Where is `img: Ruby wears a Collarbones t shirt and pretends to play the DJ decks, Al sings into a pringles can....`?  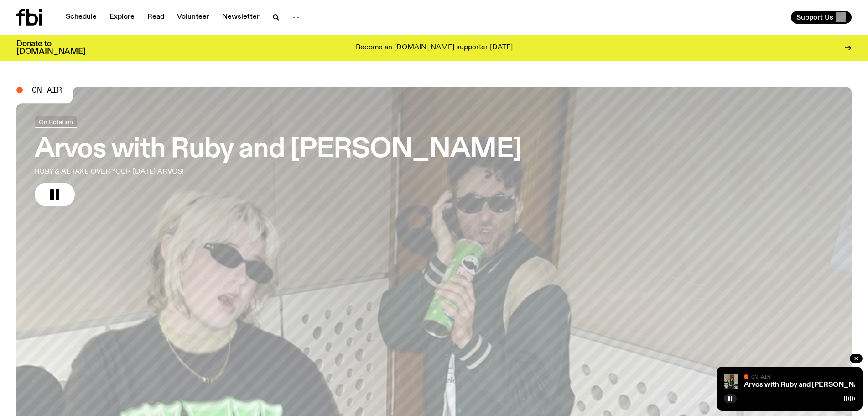
img: Ruby wears a Collarbones t shirt and pretends to play the DJ decks, Al sings into a pringles can.... is located at coordinates (731, 381).